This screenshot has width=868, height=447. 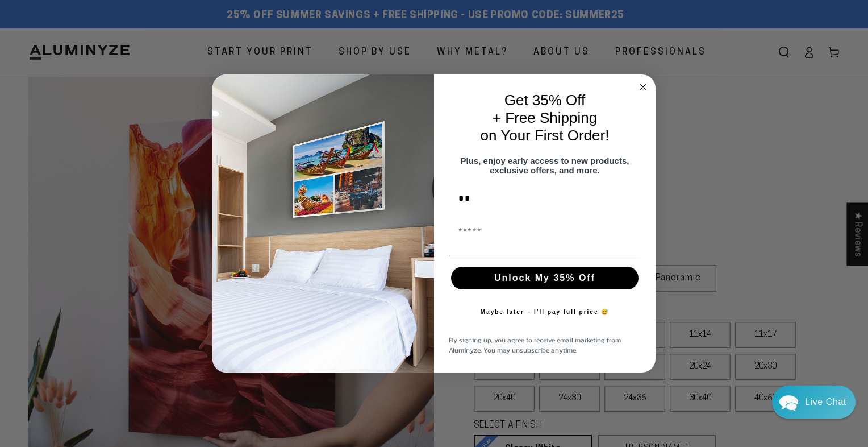 What do you see at coordinates (323, 223) in the screenshot?
I see `img: 728e4f65-7e6c-44e2-b7d1-0292a396982f.jpeg` at bounding box center [323, 223].